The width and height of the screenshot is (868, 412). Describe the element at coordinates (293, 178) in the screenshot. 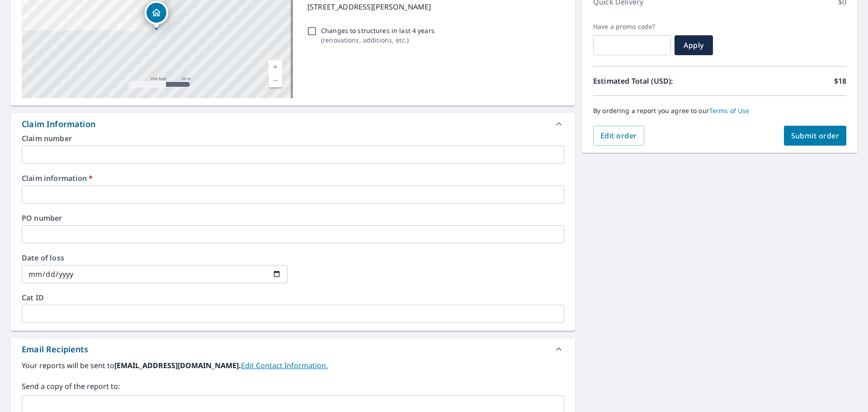

I see `label: Claim information` at that location.